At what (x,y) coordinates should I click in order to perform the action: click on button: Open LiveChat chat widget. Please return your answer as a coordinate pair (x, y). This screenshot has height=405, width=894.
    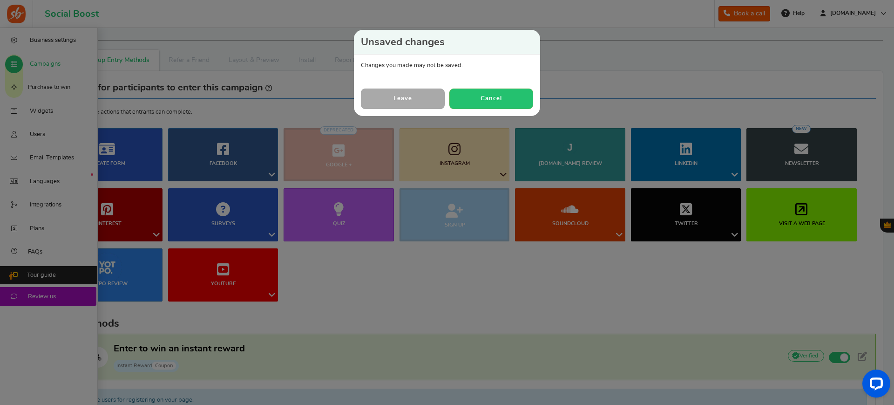
    Looking at the image, I should click on (21, 18).